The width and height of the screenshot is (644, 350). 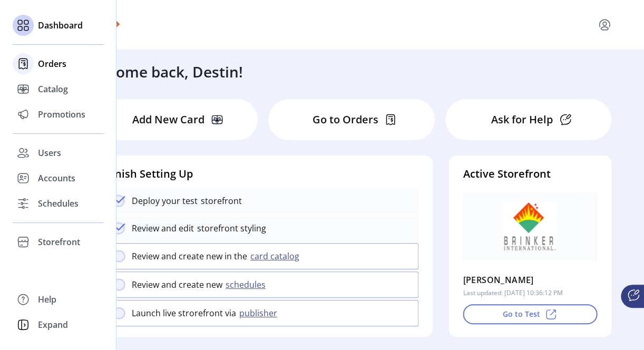 What do you see at coordinates (262, 174) in the screenshot?
I see `h4: Finish Setting Up` at bounding box center [262, 174].